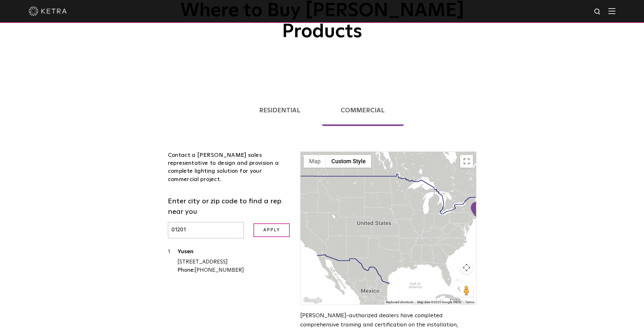 This screenshot has width=644, height=329. Describe the element at coordinates (313, 300) in the screenshot. I see `a: Open this area in Google Maps (opens a new window)` at that location.